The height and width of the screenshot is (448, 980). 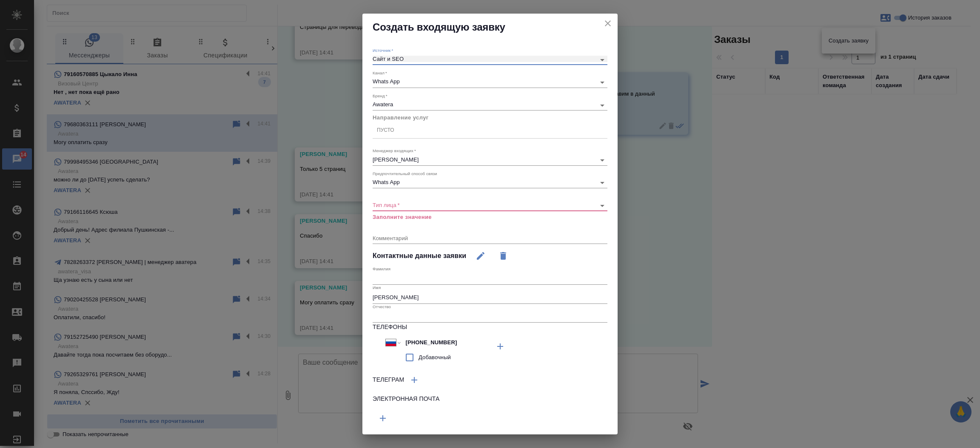 I want to click on h4: Контактные данные заявки, so click(x=419, y=256).